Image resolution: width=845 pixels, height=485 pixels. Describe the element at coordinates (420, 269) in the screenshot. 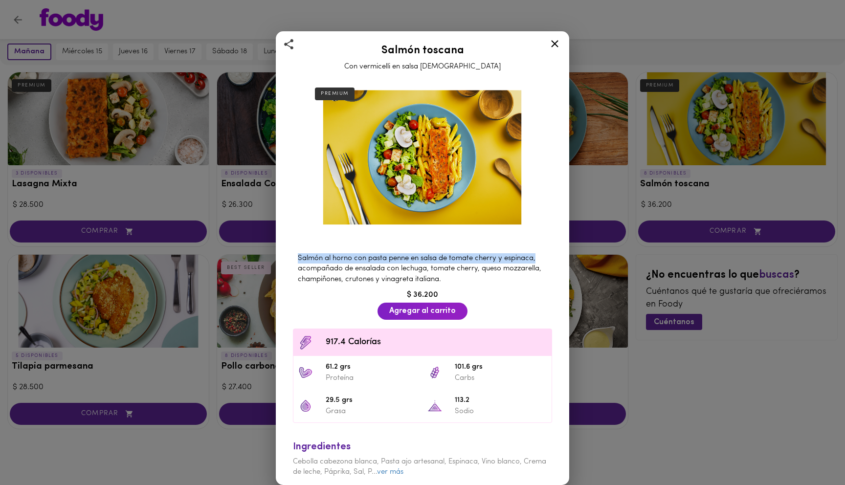

I see `span: Salmón al horno con pasta penne en salsa de tomate cherry y espinaca, acompañado de ensalada con ...` at that location.